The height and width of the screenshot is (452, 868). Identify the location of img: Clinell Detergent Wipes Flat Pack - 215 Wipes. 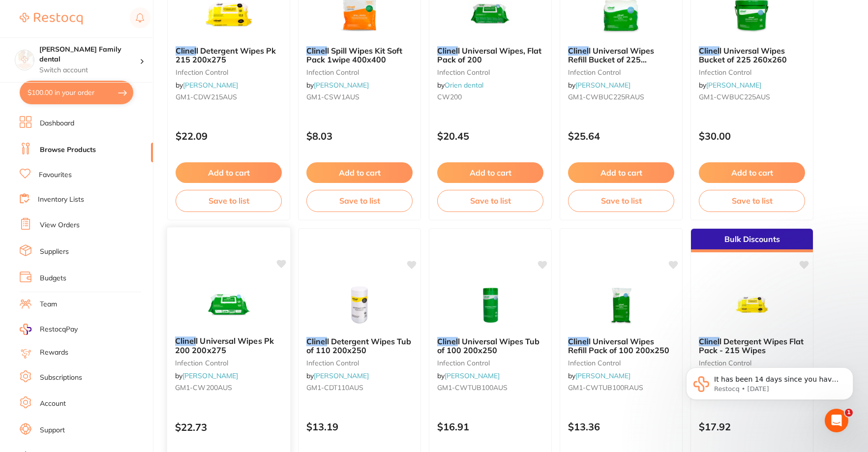
(751, 304).